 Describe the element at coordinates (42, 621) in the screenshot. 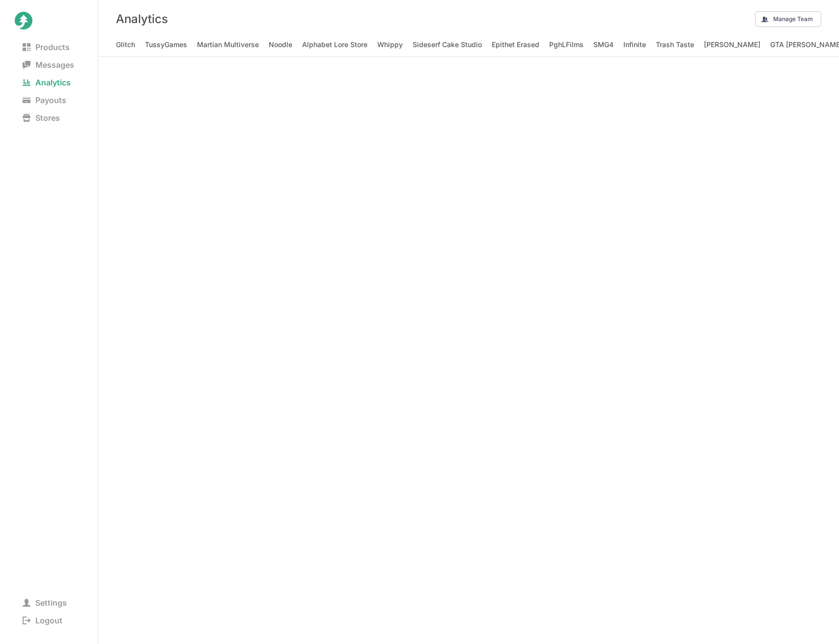

I see `span: Logout` at that location.